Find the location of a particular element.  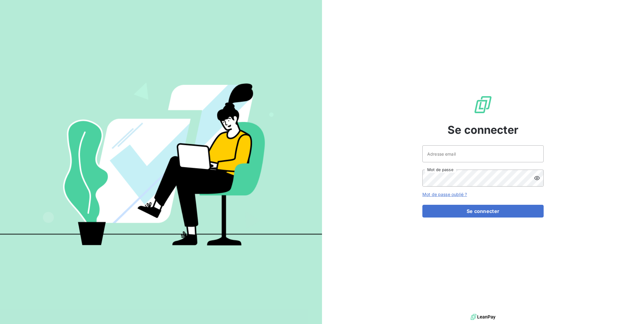

img: logo is located at coordinates (483, 317).